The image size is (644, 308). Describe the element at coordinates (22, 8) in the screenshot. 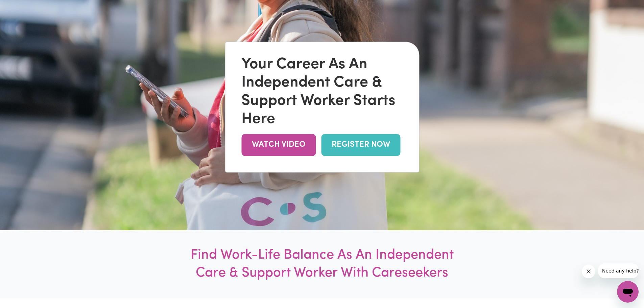

I see `span: Need any help?` at that location.